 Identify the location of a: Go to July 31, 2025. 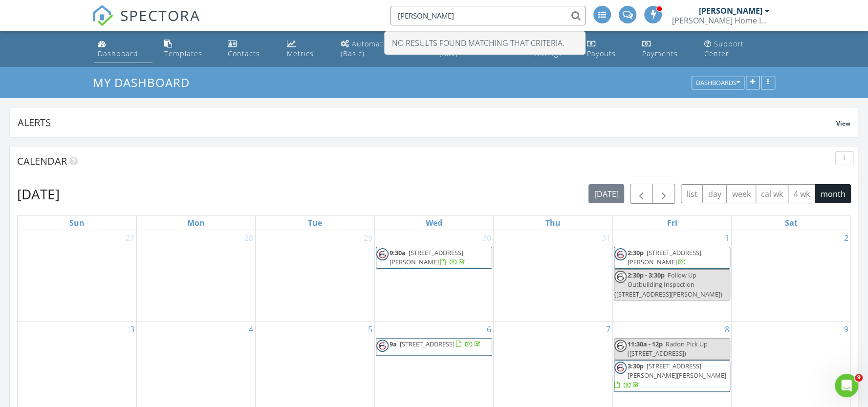
(606, 238).